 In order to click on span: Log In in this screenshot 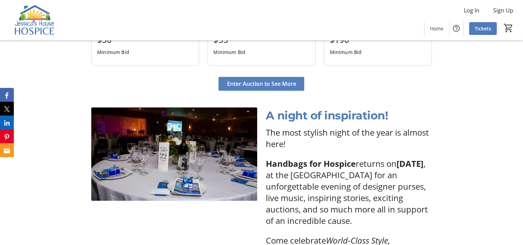, I will do `click(471, 10)`.